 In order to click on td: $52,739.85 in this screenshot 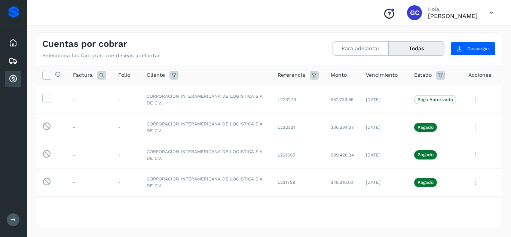, I will do `click(342, 100)`.